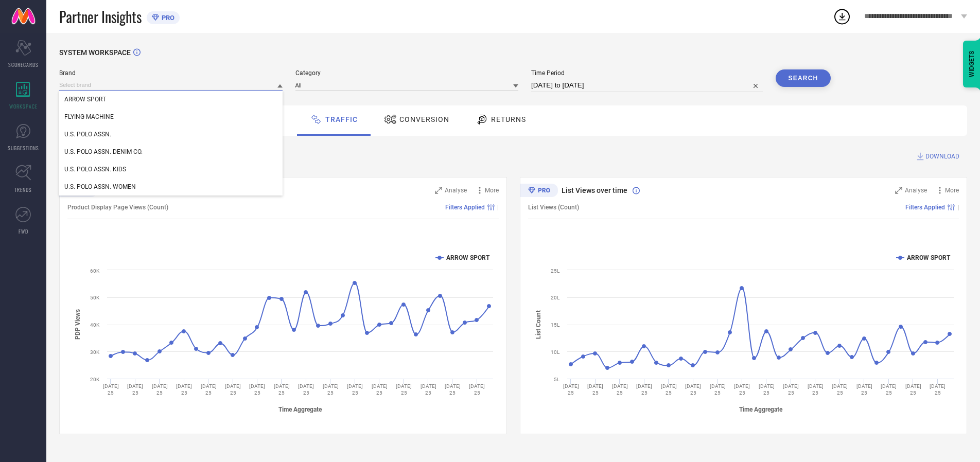 The image size is (980, 462). Describe the element at coordinates (171, 117) in the screenshot. I see `div: FLYING MACHINE` at that location.